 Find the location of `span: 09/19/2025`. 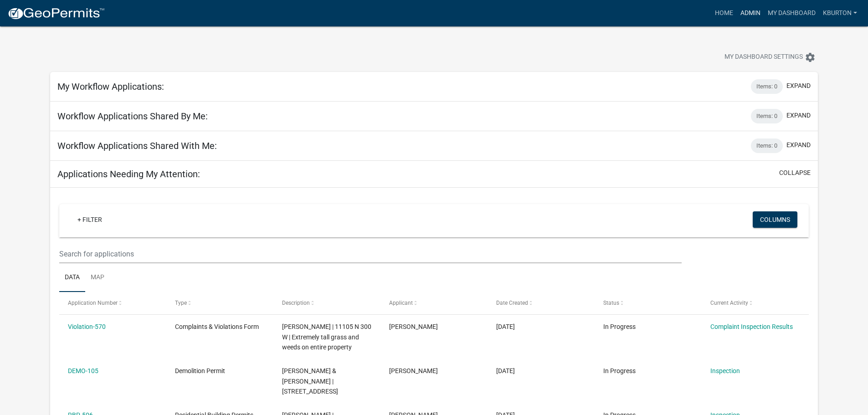

span: 09/19/2025 is located at coordinates (505, 371).